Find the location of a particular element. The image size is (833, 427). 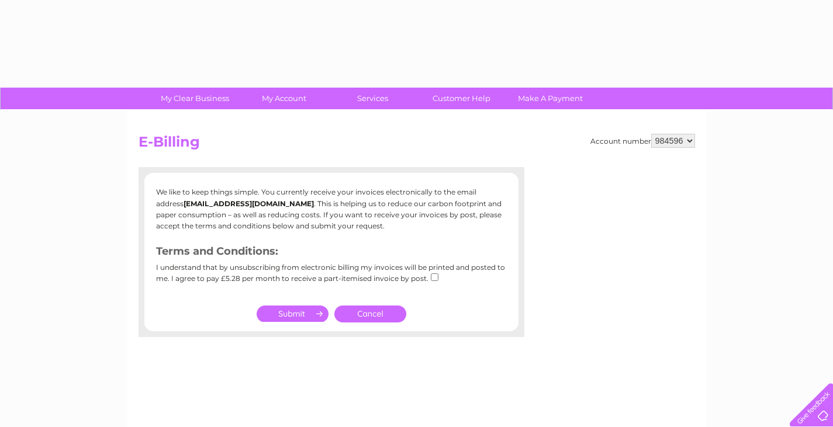

div: I understand that by unsubscribing from electronic billing my invoices will be printed and posted... is located at coordinates (331, 277).